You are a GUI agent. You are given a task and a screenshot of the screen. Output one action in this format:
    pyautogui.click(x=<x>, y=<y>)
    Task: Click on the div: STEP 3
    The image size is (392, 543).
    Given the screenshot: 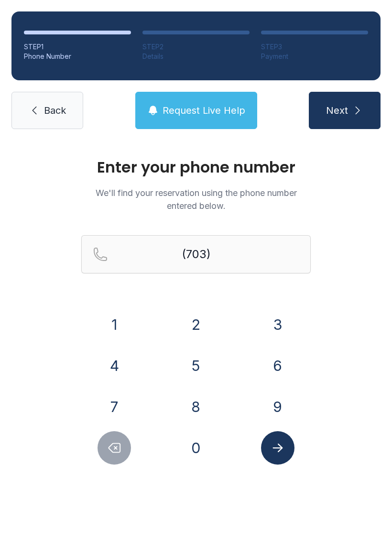 What is the action you would take?
    pyautogui.click(x=314, y=47)
    